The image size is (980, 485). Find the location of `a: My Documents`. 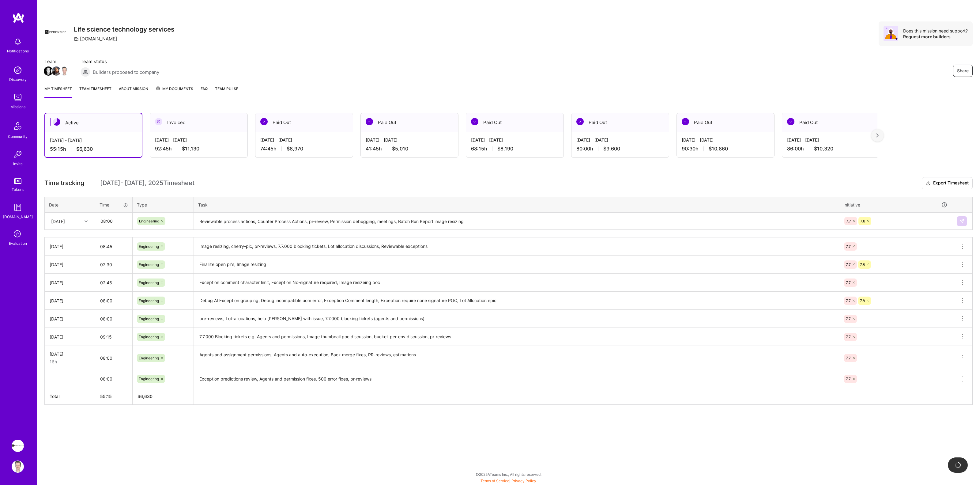

a: My Documents is located at coordinates (174, 92).